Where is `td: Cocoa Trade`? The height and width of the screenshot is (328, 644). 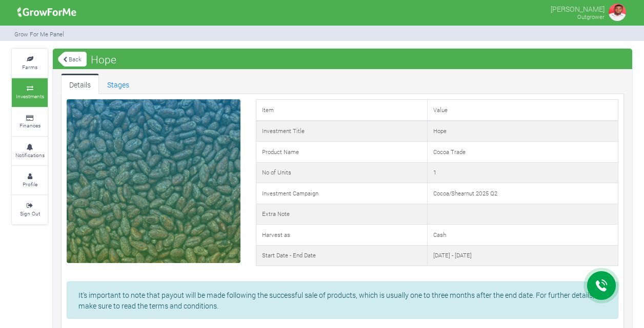 td: Cocoa Trade is located at coordinates (523, 152).